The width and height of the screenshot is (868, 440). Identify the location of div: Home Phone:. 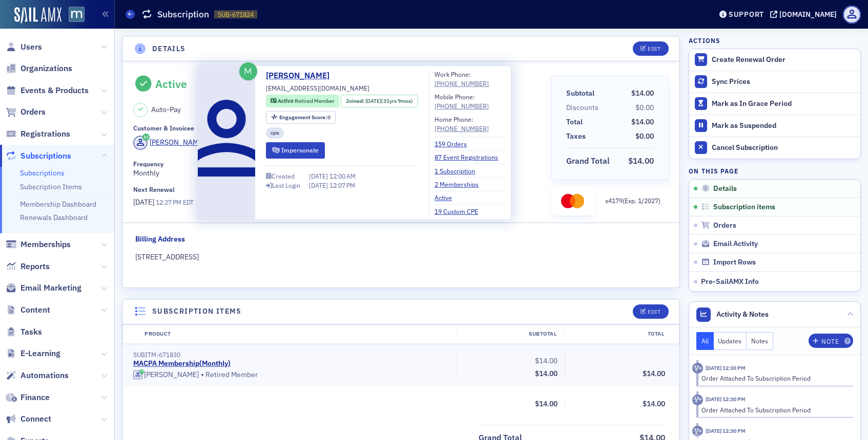
(462, 124).